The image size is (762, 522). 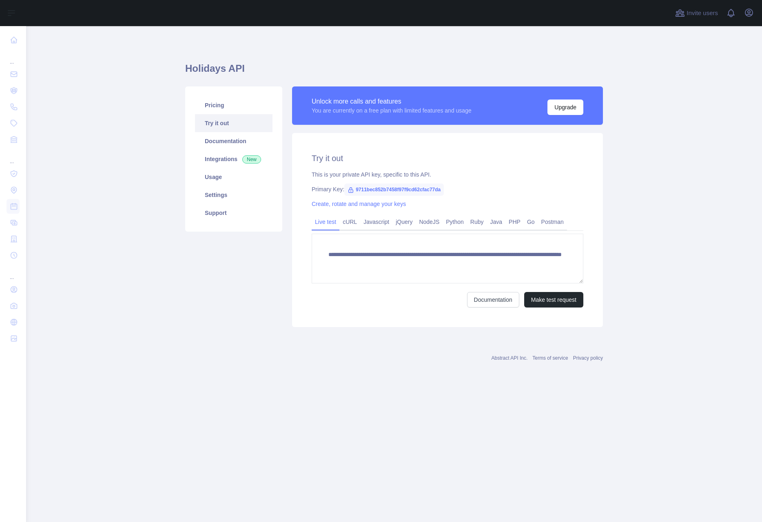 What do you see at coordinates (455, 222) in the screenshot?
I see `a: Python` at bounding box center [455, 222].